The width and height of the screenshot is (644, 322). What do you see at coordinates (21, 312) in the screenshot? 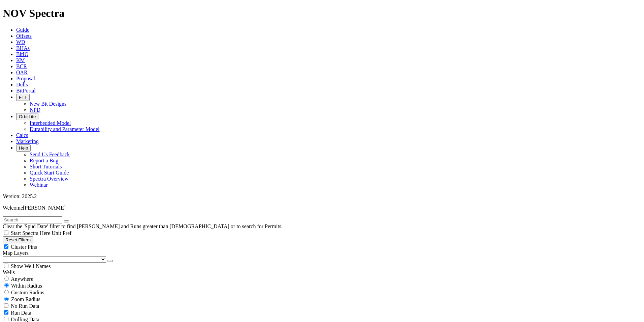
I see `span: Run Data` at bounding box center [21, 312].